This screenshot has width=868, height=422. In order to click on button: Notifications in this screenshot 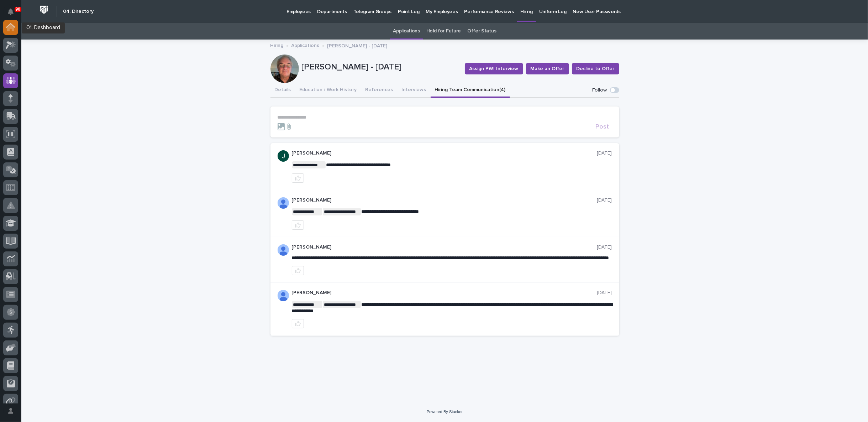, I will do `click(11, 12)`.